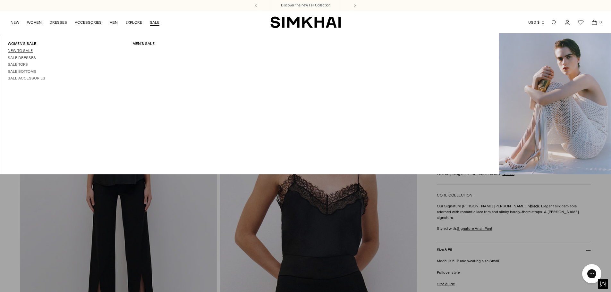 This screenshot has height=292, width=611. I want to click on a: WOMEN, so click(34, 22).